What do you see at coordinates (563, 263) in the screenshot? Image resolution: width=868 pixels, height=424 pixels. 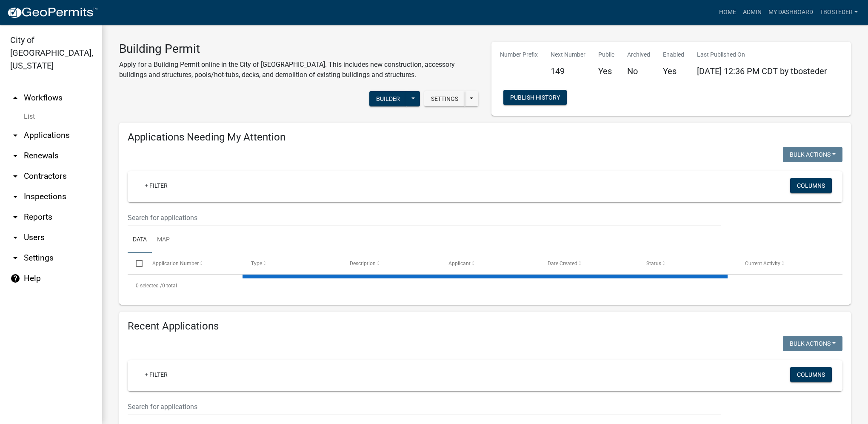 I see `span: Date Created` at bounding box center [563, 263].